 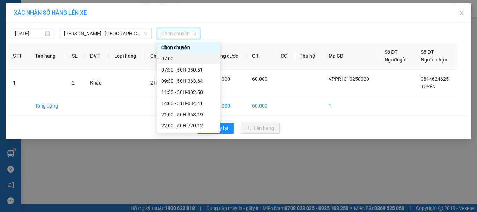 I want to click on span: 2 thx - cá, so click(x=160, y=83).